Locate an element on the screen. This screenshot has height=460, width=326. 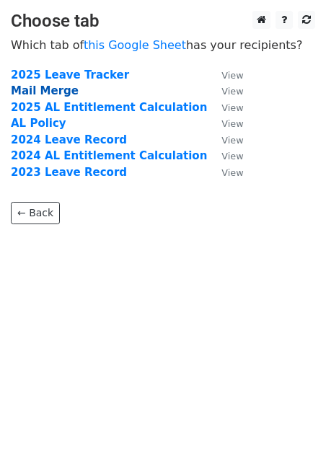
strong: 2024 Leave Record is located at coordinates (69, 140).